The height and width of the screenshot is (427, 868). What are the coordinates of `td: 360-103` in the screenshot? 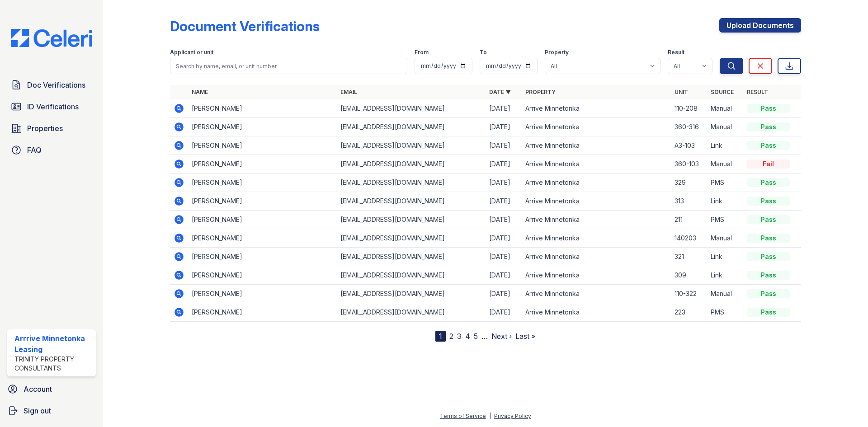 It's located at (689, 164).